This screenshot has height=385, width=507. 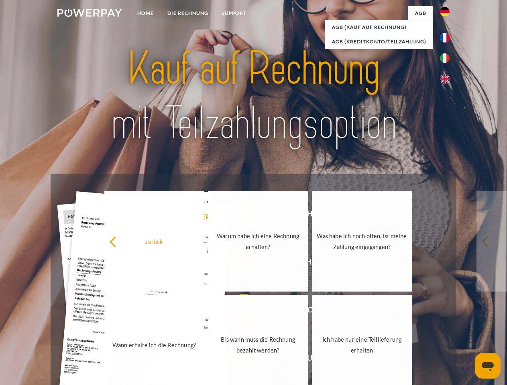 What do you see at coordinates (253, 96) in the screenshot?
I see `img: title-powerpay_de.svg` at bounding box center [253, 96].